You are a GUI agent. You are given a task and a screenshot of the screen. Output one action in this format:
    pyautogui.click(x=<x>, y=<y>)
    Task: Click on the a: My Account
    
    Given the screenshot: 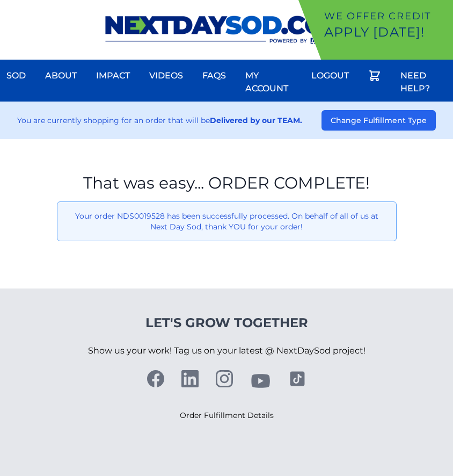 What is the action you would take?
    pyautogui.click(x=269, y=82)
    